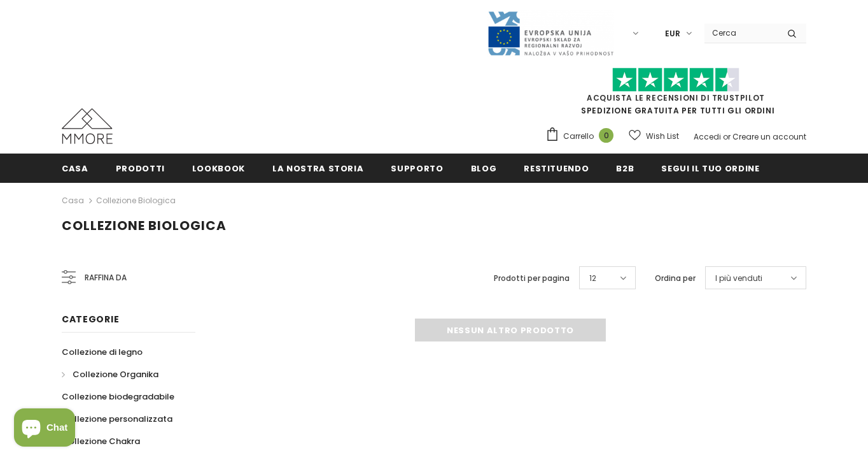 This screenshot has height=460, width=868. What do you see at coordinates (218, 167) in the screenshot?
I see `a: Lookbook` at bounding box center [218, 167].